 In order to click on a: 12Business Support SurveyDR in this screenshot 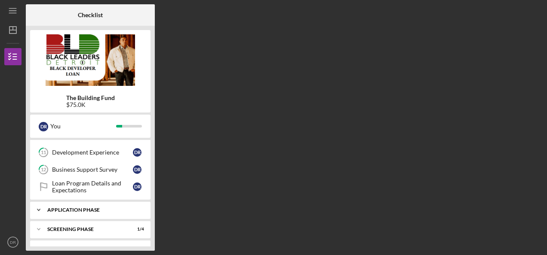, I will do `click(90, 170)`.